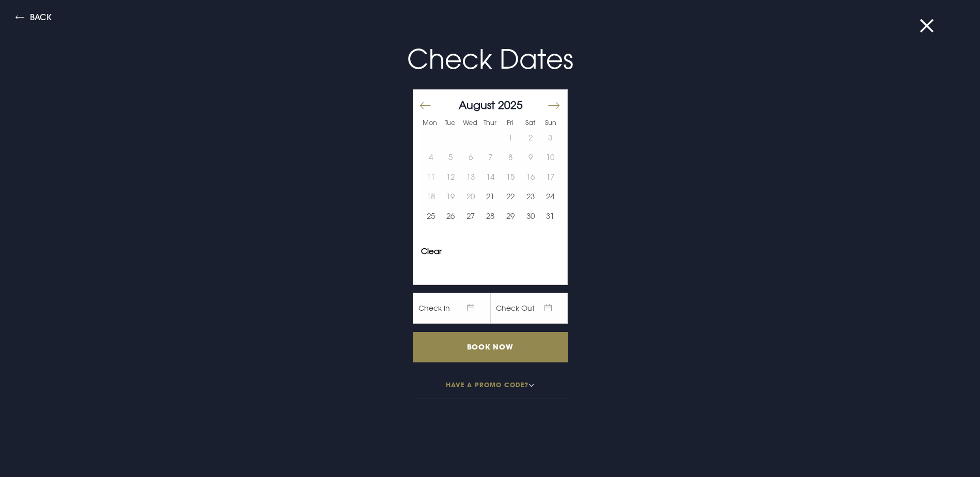 The width and height of the screenshot is (980, 477). What do you see at coordinates (550, 216) in the screenshot?
I see `td: Choose Sunday, August 31, 2025 as your start date.` at bounding box center [550, 216].